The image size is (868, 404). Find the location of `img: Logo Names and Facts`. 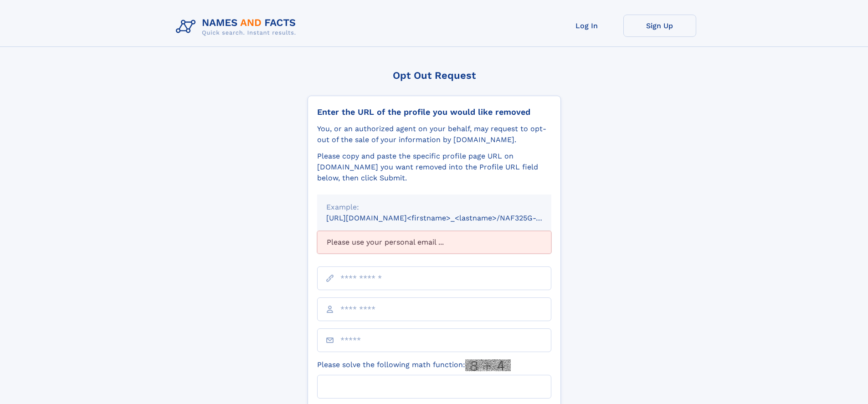

img: Logo Names and Facts is located at coordinates (238, 27).